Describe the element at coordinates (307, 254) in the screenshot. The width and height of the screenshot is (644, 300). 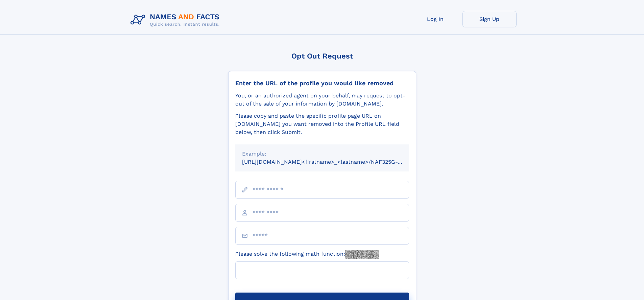
I see `label: Please solve the following math function:` at that location.